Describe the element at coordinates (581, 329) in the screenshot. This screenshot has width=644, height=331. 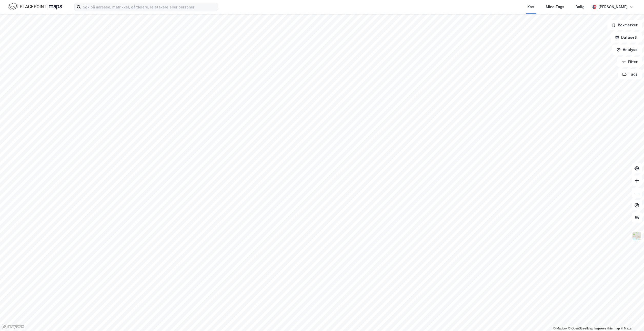
I see `a: OpenStreetMap` at that location.